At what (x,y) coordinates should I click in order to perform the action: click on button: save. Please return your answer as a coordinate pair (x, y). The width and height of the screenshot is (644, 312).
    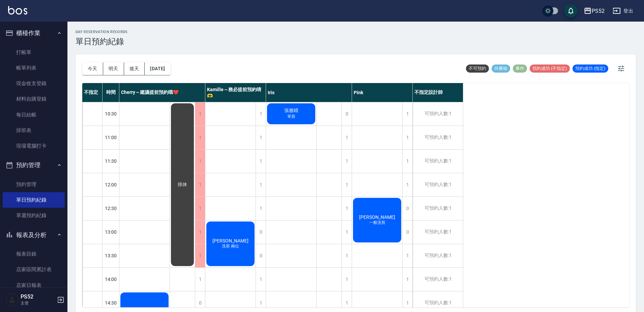
    Looking at the image, I should click on (571, 11).